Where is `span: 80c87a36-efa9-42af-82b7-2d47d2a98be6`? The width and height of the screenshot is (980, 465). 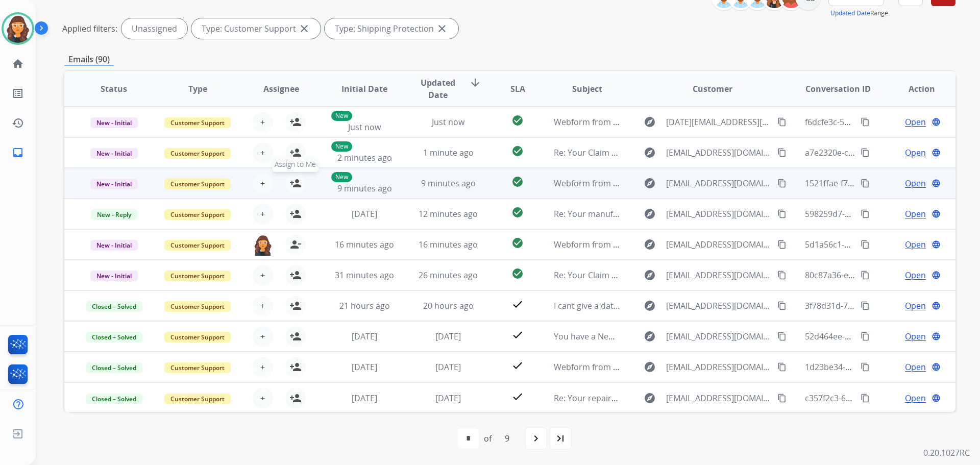
span: 80c87a36-efa9-42af-82b7-2d47d2a98be6 is located at coordinates (882, 275).